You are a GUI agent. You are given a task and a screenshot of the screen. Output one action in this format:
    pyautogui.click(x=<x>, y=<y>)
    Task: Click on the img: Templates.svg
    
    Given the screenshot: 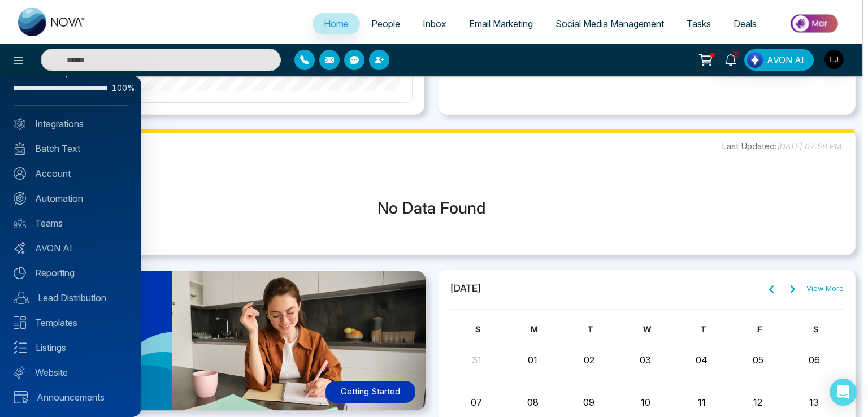 What is the action you would take?
    pyautogui.click(x=20, y=323)
    